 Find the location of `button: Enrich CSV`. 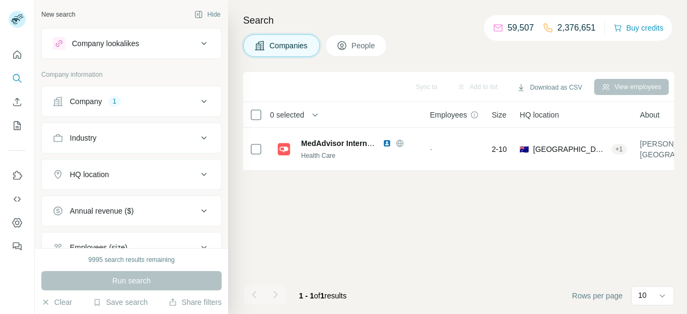

button: Enrich CSV is located at coordinates (17, 102).